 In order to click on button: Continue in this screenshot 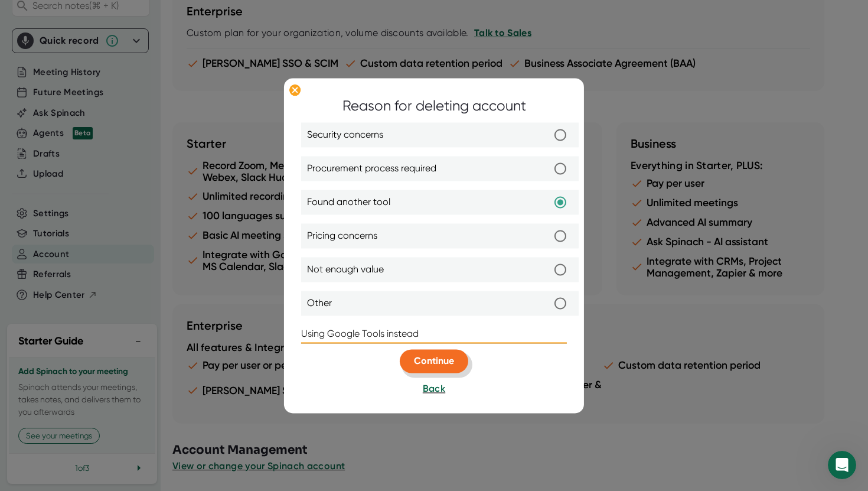, I will do `click(434, 361)`.